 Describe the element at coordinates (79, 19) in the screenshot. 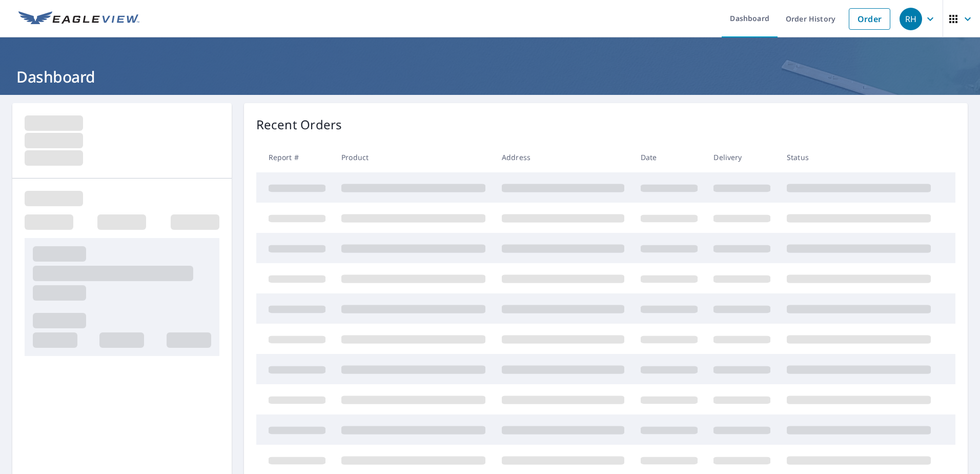

I see `img: EV Logo` at that location.